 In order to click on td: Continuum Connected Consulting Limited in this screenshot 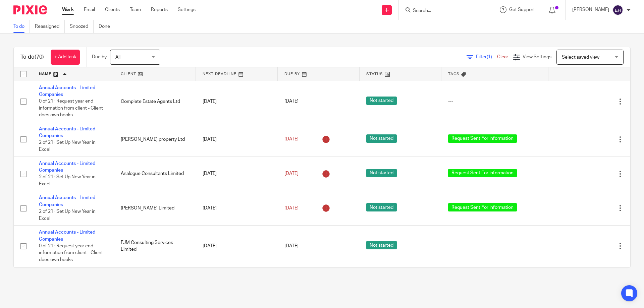, I will do `click(155, 284)`.